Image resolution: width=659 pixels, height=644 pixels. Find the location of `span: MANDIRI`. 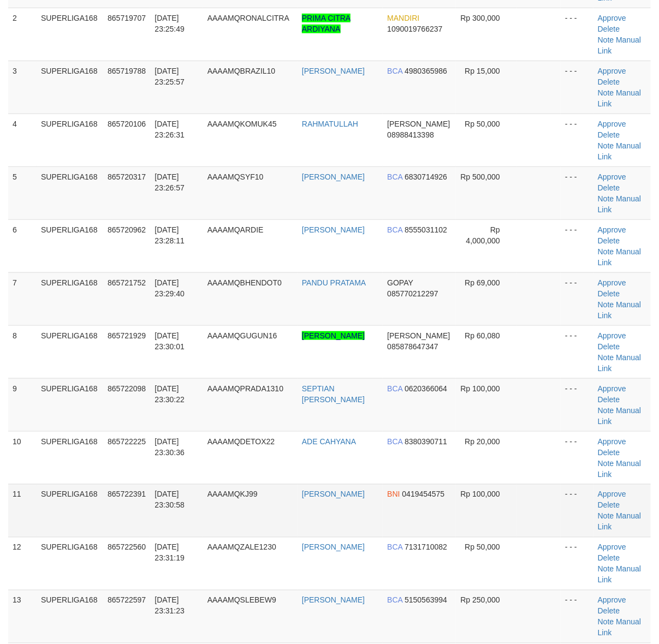

span: MANDIRI is located at coordinates (403, 18).